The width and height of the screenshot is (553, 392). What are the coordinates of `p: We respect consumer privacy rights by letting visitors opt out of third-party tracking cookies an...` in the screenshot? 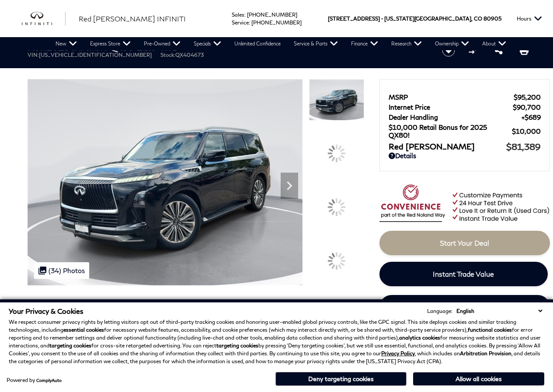 It's located at (276, 342).